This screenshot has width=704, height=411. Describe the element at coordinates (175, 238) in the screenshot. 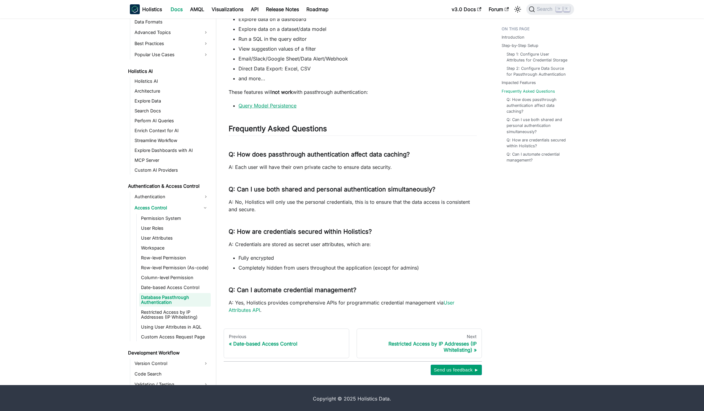

I see `a: User Attributes` at that location.